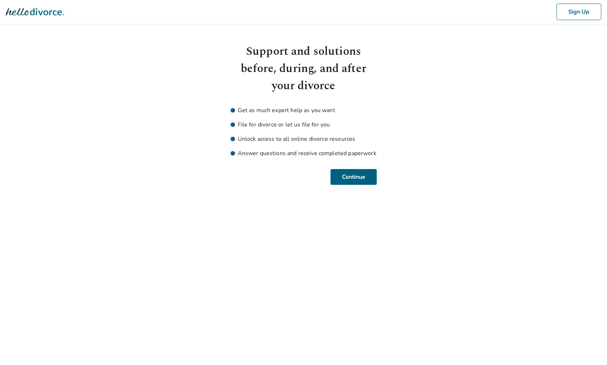  What do you see at coordinates (304, 110) in the screenshot?
I see `li: Get as much expert help as you want` at bounding box center [304, 110].